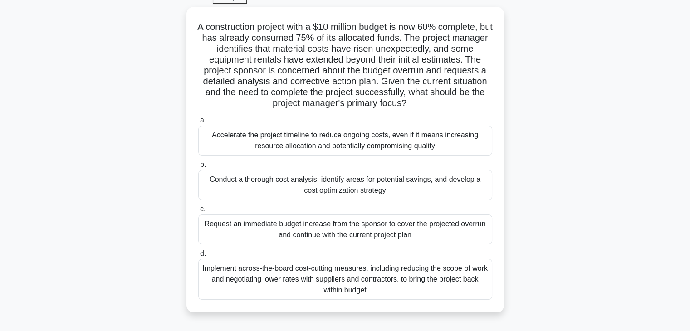  I want to click on h5: A construction project with a $10 million budget is now 60% complete, but has already consumed 75..., so click(345, 65).